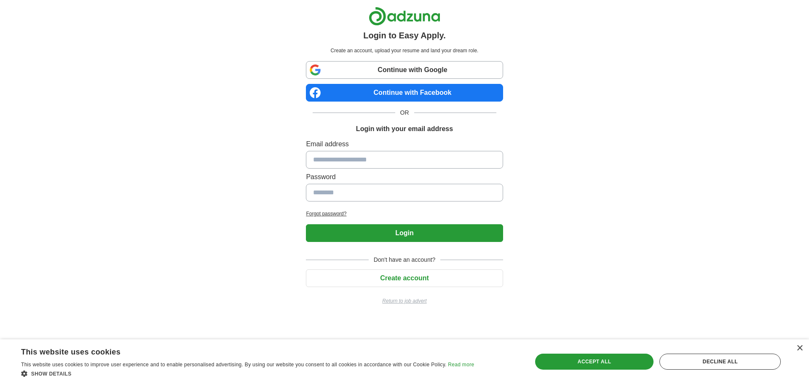  Describe the element at coordinates (404, 144) in the screenshot. I see `label: Email address` at that location.